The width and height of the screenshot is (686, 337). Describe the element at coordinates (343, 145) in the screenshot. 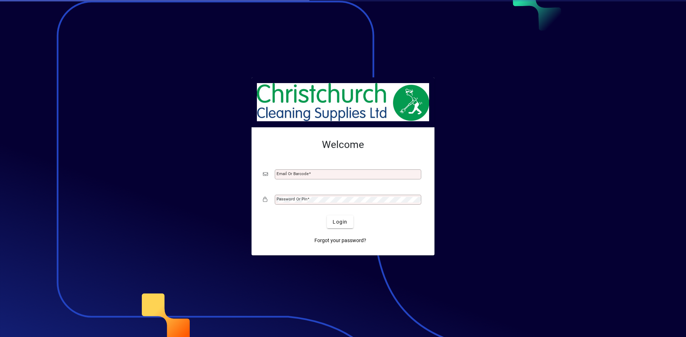

I see `h2: Welcome` at that location.